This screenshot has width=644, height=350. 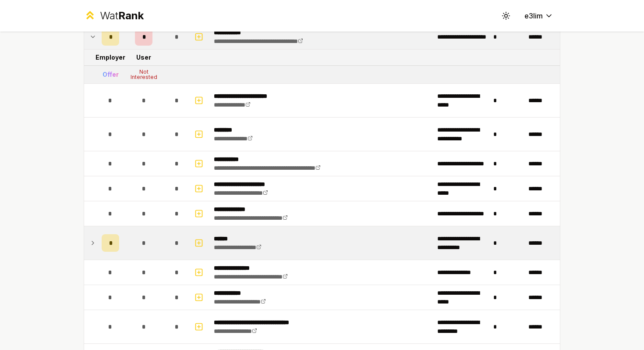 I want to click on div: Offer, so click(x=111, y=74).